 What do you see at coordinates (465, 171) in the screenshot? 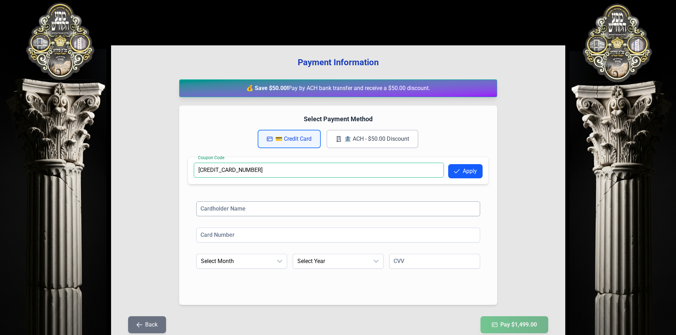
I see `button: Apply` at bounding box center [465, 171].